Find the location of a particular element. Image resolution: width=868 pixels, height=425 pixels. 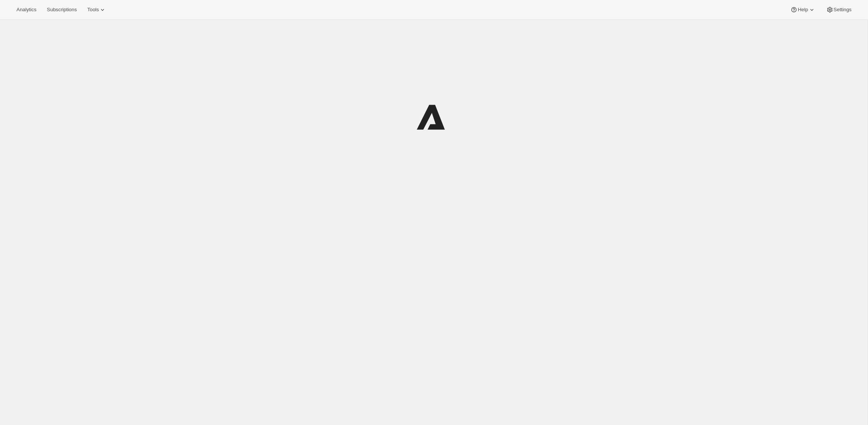

button: Analytics is located at coordinates (26, 10).